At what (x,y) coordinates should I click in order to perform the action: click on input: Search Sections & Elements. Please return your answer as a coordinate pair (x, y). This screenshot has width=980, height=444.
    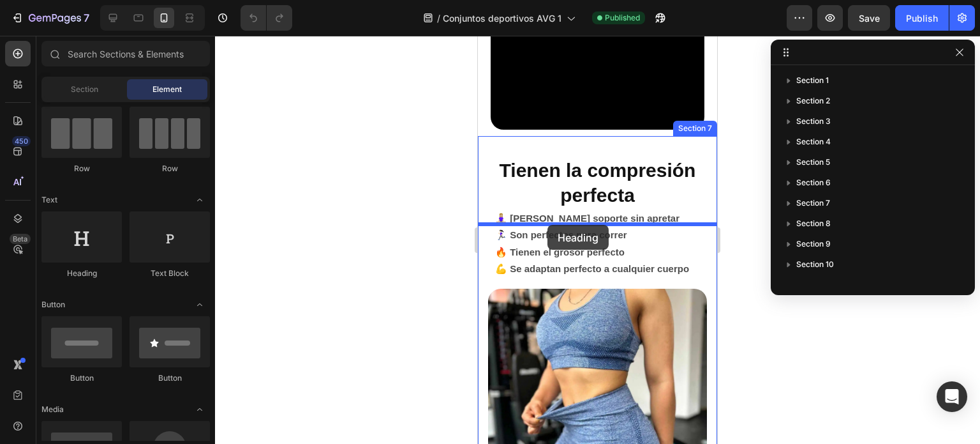
    Looking at the image, I should click on (126, 54).